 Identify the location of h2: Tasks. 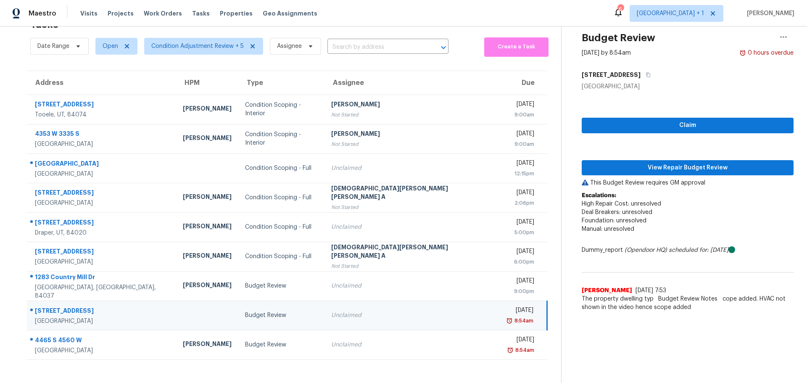
(44, 24).